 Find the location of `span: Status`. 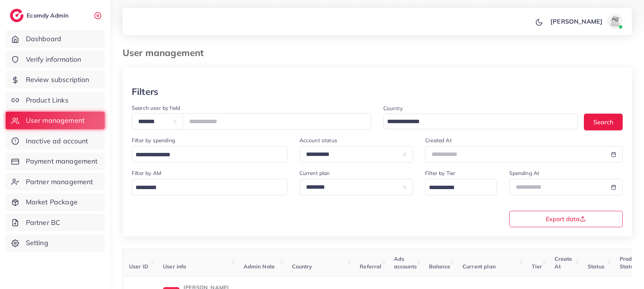

span: Status is located at coordinates (596, 266).